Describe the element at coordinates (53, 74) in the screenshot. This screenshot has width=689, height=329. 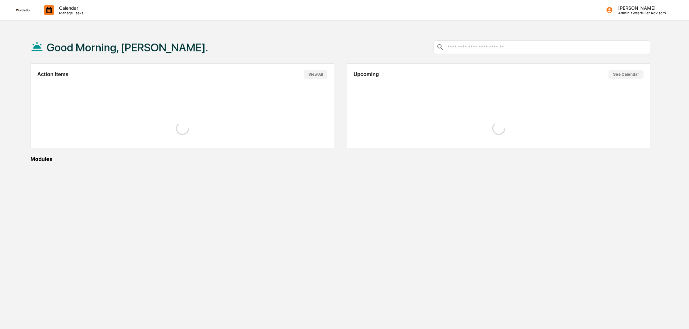
I see `h2: Action Items` at that location.